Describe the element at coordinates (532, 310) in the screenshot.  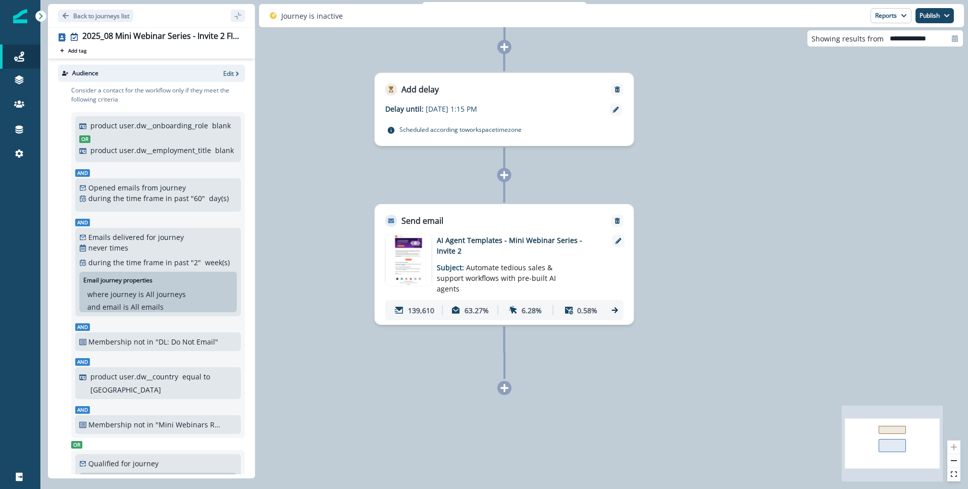
I see `p: 6.28%` at that location.